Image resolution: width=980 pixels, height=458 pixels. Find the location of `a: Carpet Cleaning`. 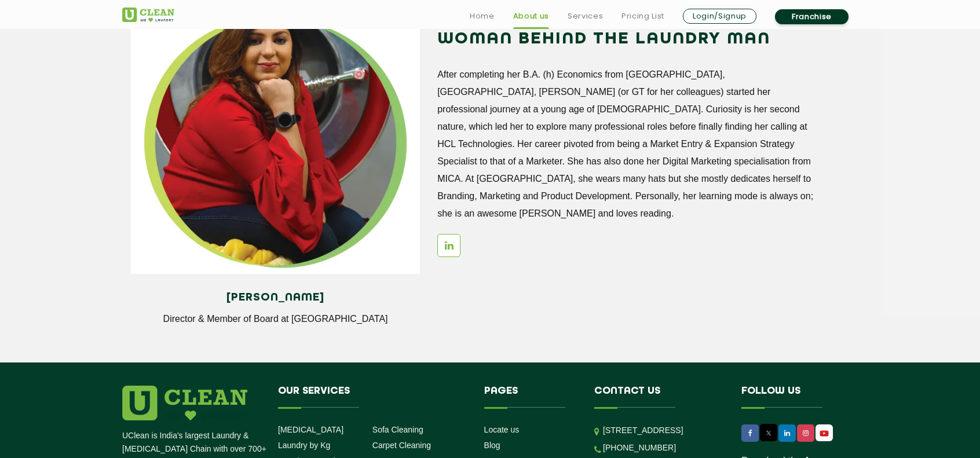

a: Carpet Cleaning is located at coordinates (401, 446).